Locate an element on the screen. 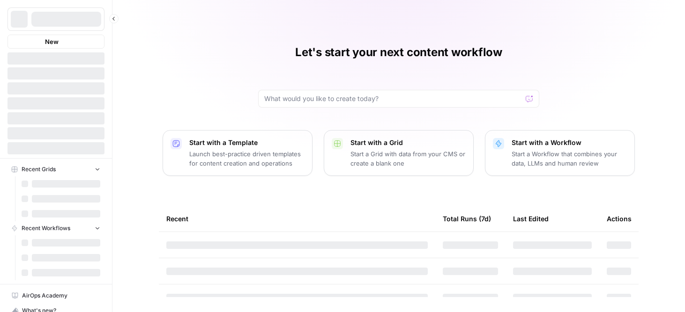 This screenshot has width=685, height=312. button: Start with a WorkflowStart a Workflow that combines your data, LLMs and human review is located at coordinates (560, 153).